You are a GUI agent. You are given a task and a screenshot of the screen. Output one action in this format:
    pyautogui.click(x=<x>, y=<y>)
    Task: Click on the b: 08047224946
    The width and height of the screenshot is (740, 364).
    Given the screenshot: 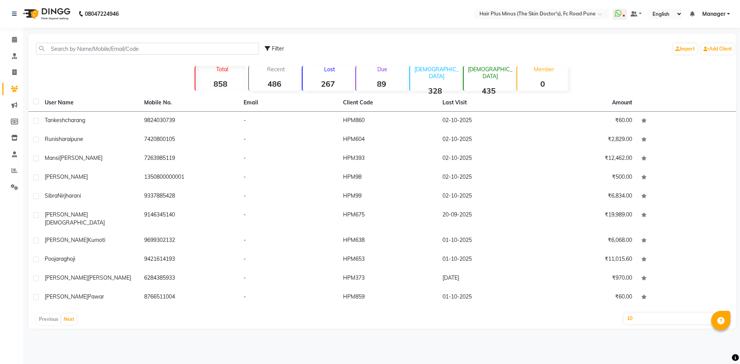 What is the action you would take?
    pyautogui.click(x=102, y=14)
    